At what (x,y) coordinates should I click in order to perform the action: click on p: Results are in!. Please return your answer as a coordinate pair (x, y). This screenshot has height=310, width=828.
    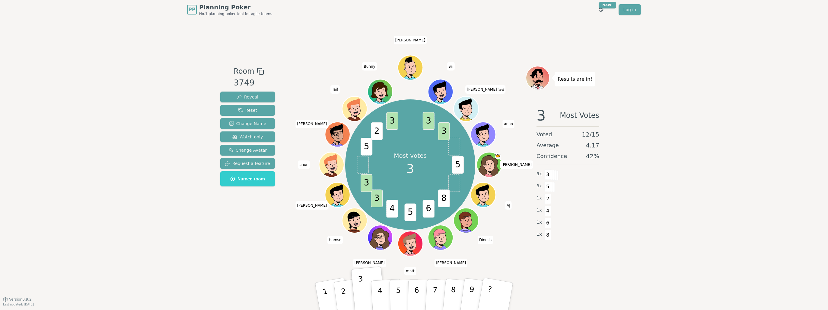
    Looking at the image, I should click on (575, 79).